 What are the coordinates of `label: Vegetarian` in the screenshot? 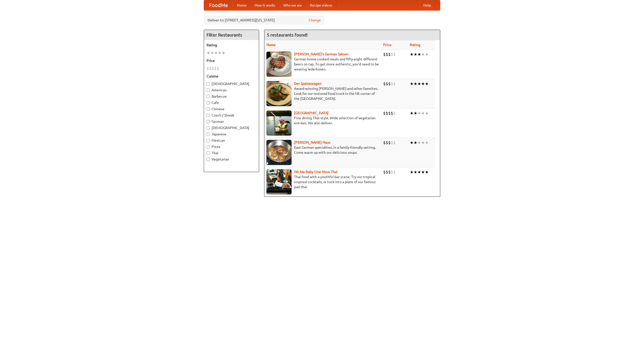 It's located at (232, 159).